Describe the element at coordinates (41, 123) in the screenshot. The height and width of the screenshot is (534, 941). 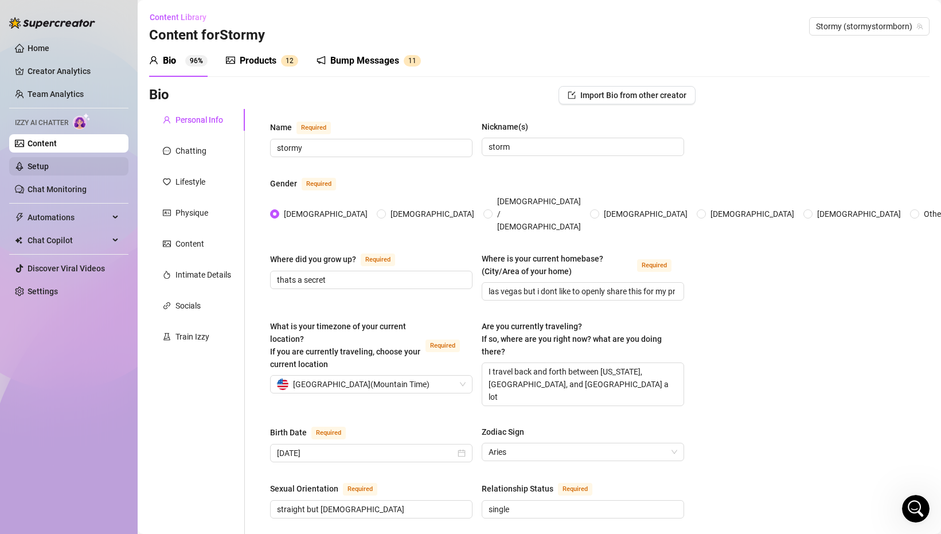
I see `span: Izzy AI Chatter` at that location.